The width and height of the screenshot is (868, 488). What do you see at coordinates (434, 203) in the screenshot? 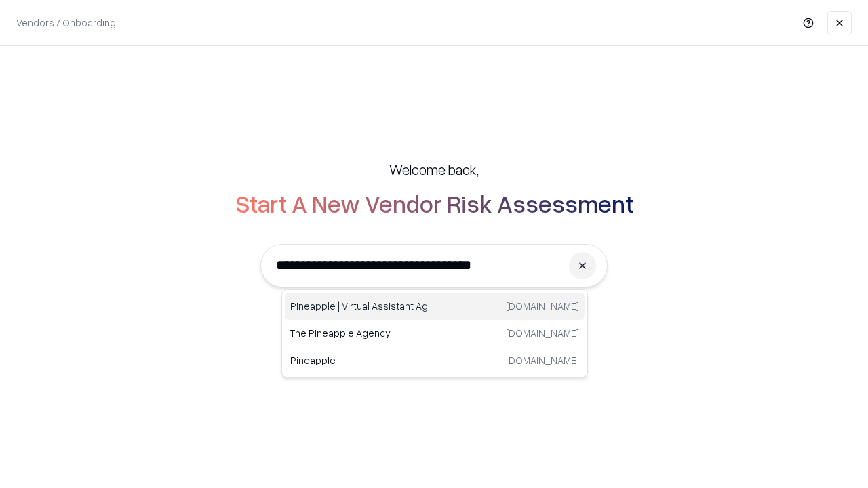
I see `h2: Start A New Vendor Risk Assessment` at bounding box center [434, 203].